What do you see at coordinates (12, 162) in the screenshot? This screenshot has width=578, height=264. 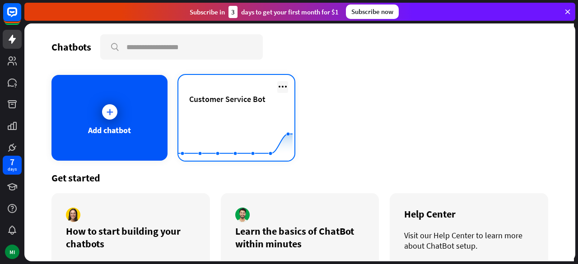 I see `div: 7` at bounding box center [12, 162].